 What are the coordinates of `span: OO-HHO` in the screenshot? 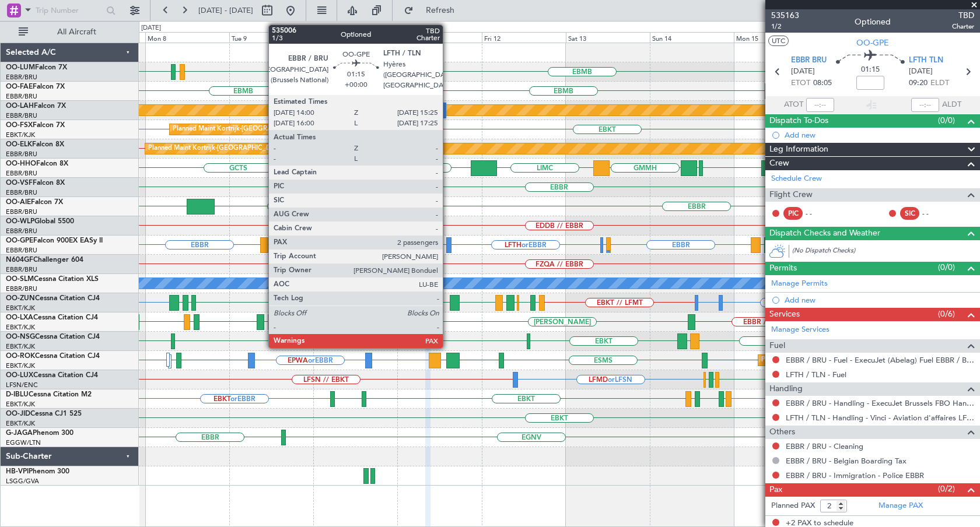 It's located at (21, 163).